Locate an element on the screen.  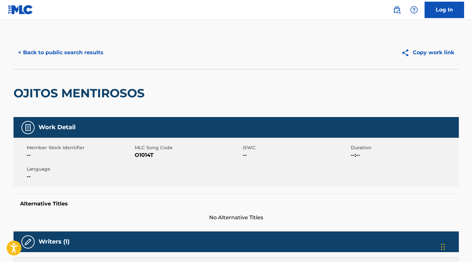
img: Writers is located at coordinates (28, 242).